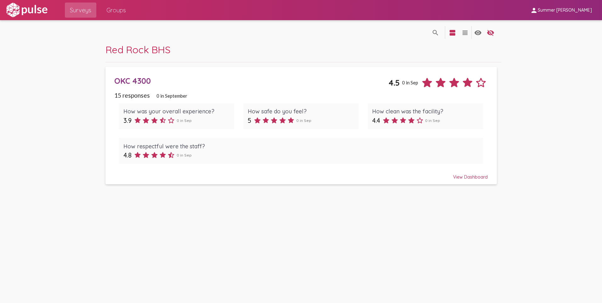 The width and height of the screenshot is (602, 303). I want to click on img: white-logo.svg, so click(27, 10).